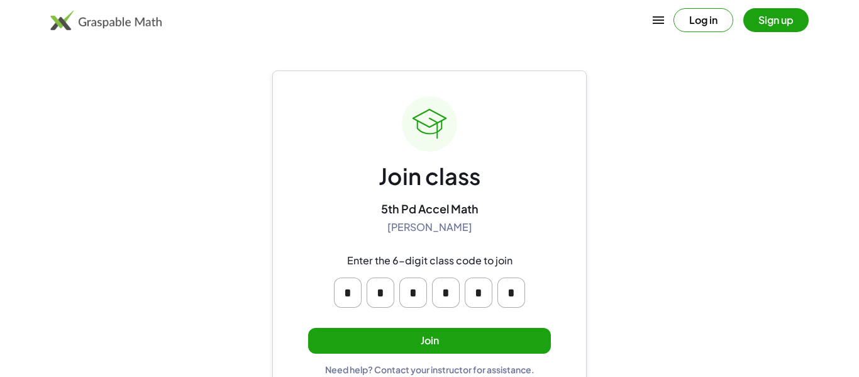  I want to click on input: Please enter OTP character 3, so click(413, 292).